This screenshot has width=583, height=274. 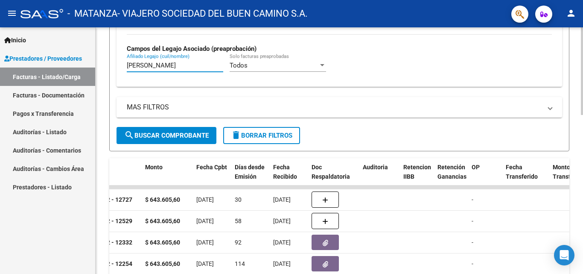 I want to click on span: Borrar Filtros, so click(x=262, y=135).